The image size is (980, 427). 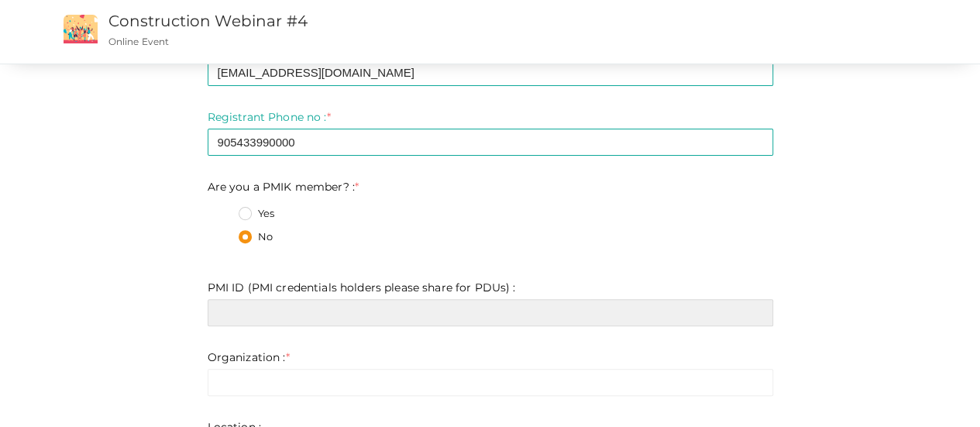 What do you see at coordinates (490, 142) in the screenshot?
I see `input: Enter registrant phone no here.` at bounding box center [490, 142].